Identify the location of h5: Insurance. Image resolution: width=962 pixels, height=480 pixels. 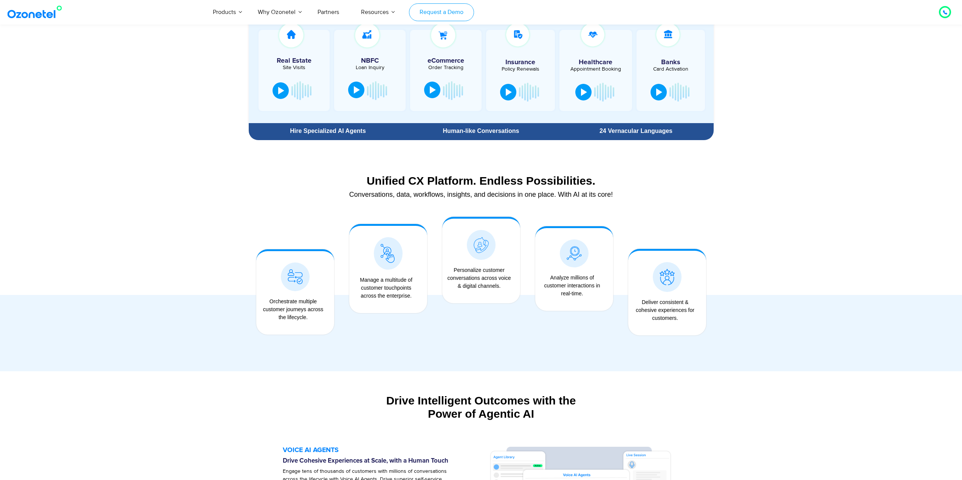
(520, 62).